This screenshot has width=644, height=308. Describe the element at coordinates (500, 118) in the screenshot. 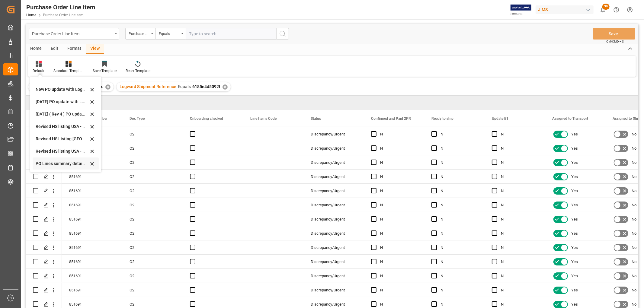

I see `span: Update E1` at that location.